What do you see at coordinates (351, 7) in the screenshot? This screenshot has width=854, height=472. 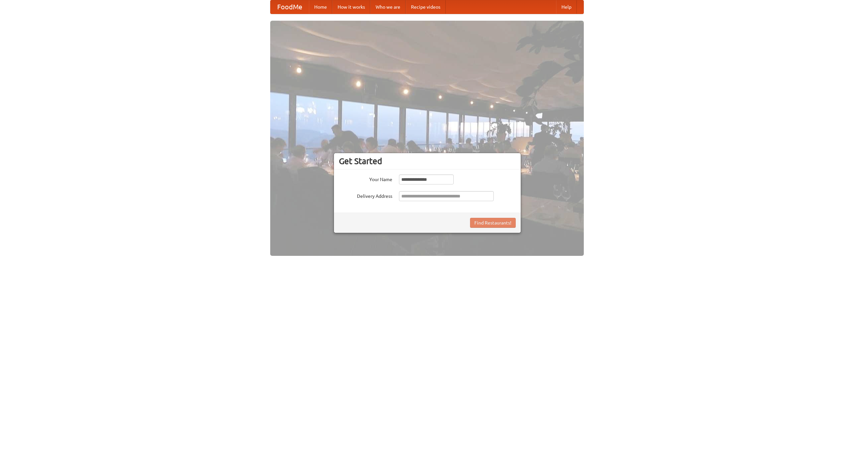 I see `a: How it works` at bounding box center [351, 7].